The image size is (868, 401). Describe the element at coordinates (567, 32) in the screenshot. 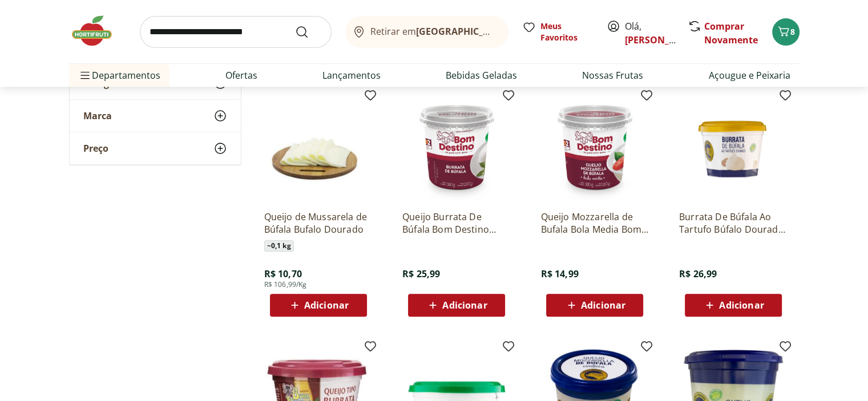

I see `span: Meus Favoritos` at that location.